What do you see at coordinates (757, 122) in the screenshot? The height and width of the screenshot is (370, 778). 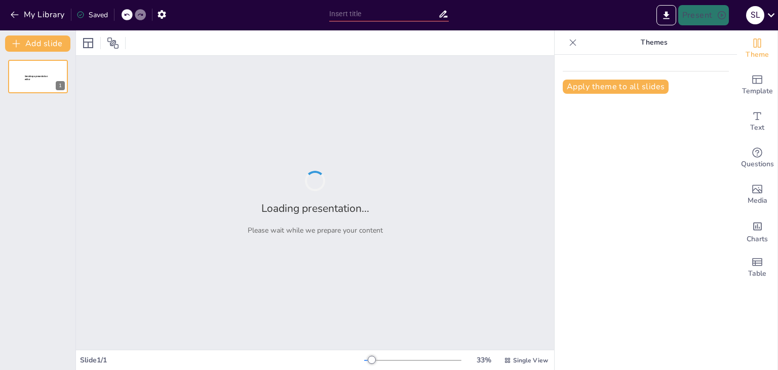 I see `div: Add text boxes` at bounding box center [757, 122].